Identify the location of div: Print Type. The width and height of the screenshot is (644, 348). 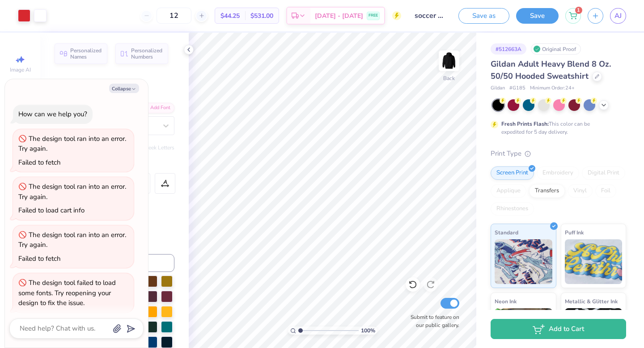
(558, 154).